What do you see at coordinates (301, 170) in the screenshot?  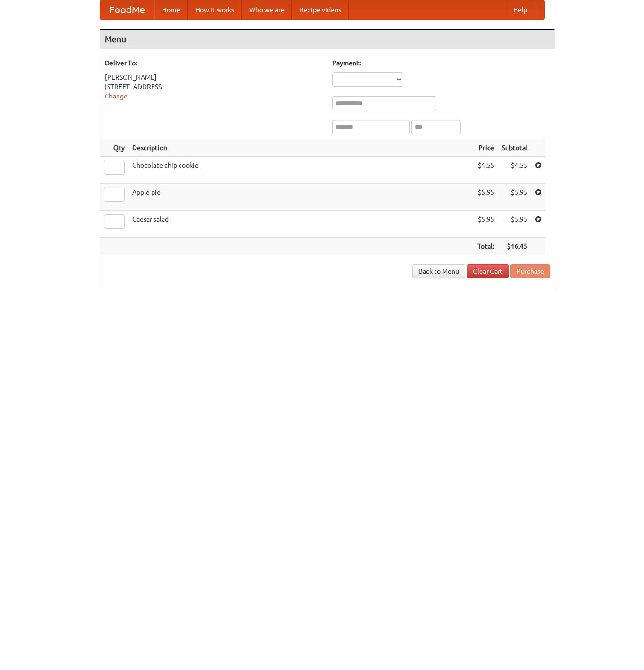 I see `td: Chocolate chip cookie` at bounding box center [301, 170].